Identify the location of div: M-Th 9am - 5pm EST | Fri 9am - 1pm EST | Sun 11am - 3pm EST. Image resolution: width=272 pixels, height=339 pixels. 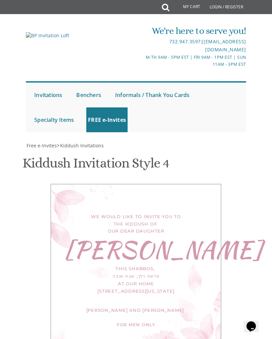
(191, 61).